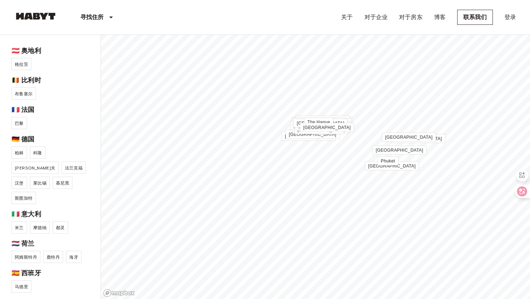 This screenshot has height=299, width=530. What do you see at coordinates (92, 17) in the screenshot?
I see `font: 寻找住所` at bounding box center [92, 17].